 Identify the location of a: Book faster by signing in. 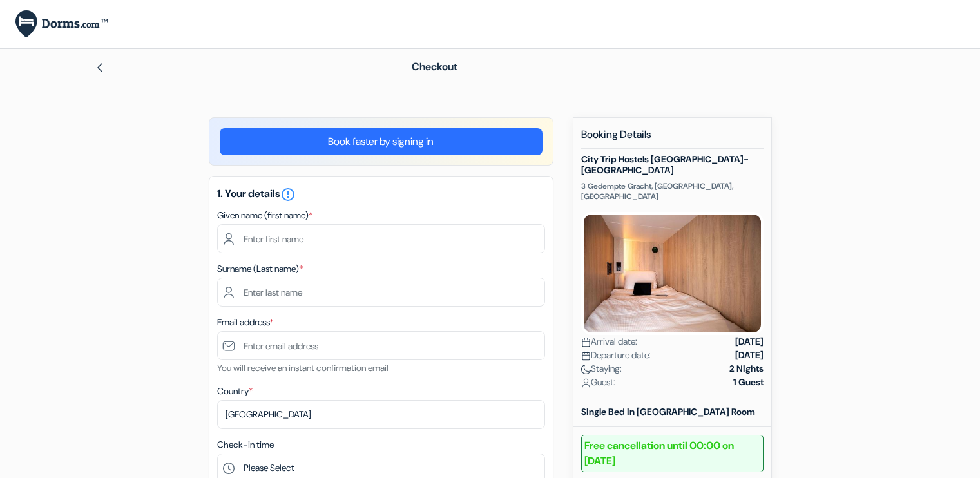
(381, 142).